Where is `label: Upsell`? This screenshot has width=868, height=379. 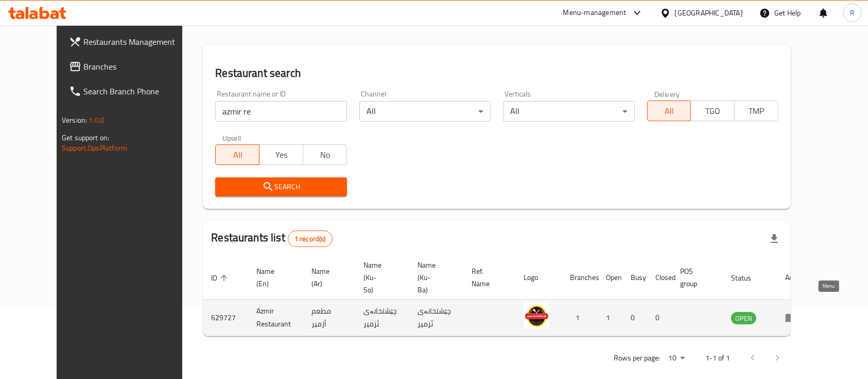 label: Upsell is located at coordinates (231, 138).